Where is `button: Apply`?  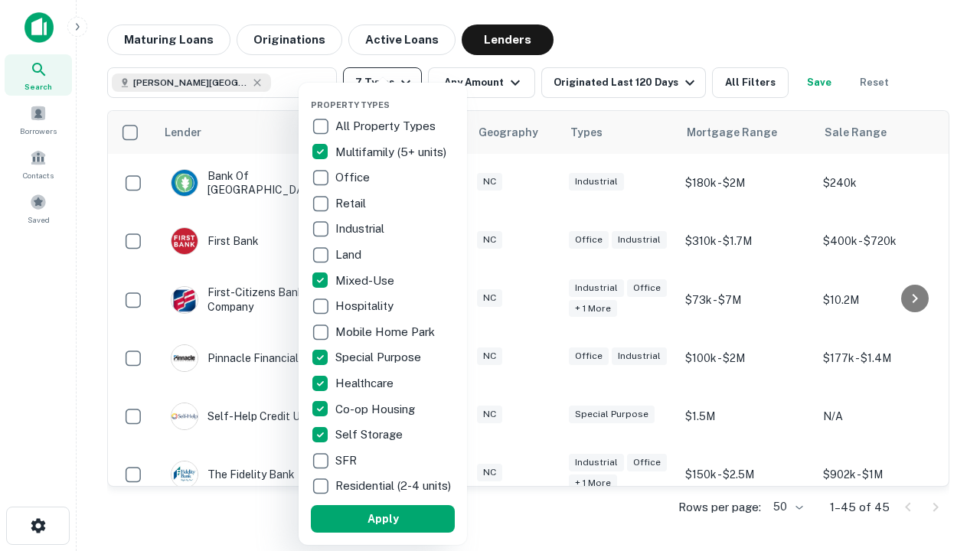
button: Apply is located at coordinates (383, 519).